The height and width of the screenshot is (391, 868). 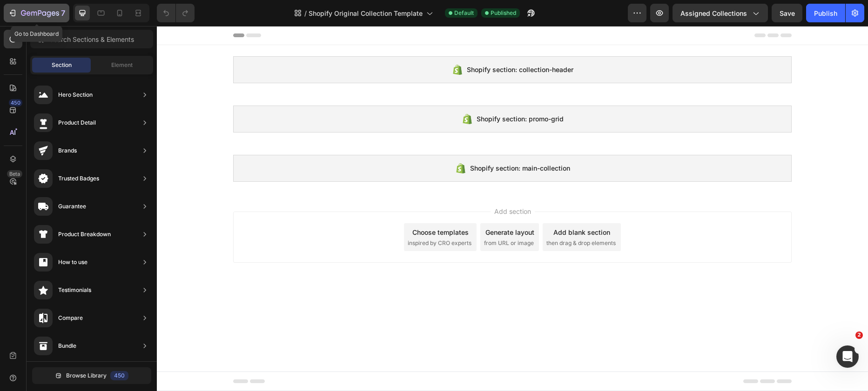 What do you see at coordinates (503, 13) in the screenshot?
I see `span: Published` at bounding box center [503, 13].